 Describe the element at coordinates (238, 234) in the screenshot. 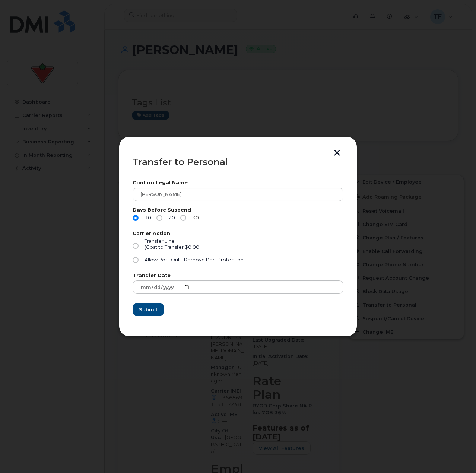

I see `label: Carrier Action` at that location.